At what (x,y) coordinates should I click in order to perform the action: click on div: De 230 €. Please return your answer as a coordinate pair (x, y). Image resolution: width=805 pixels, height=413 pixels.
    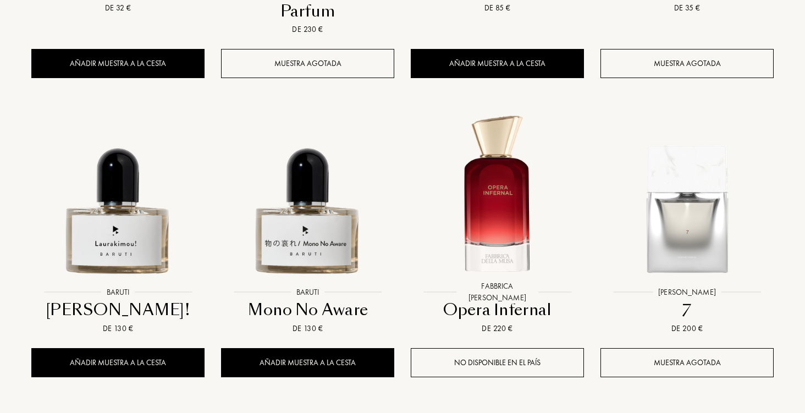
    Looking at the image, I should click on (308, 29).